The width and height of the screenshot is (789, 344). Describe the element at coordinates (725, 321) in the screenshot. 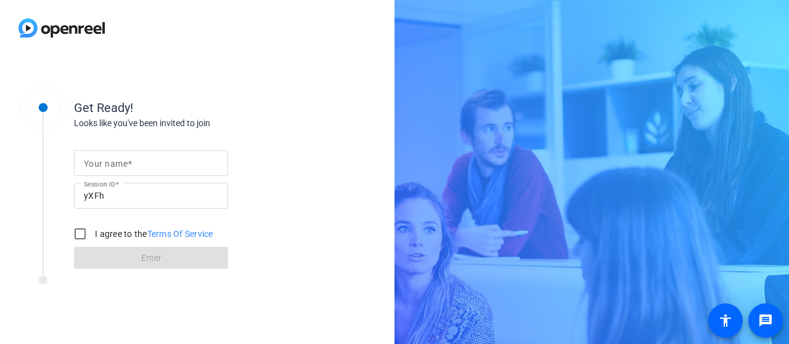

I see `mat-icon: accessibility` at that location.